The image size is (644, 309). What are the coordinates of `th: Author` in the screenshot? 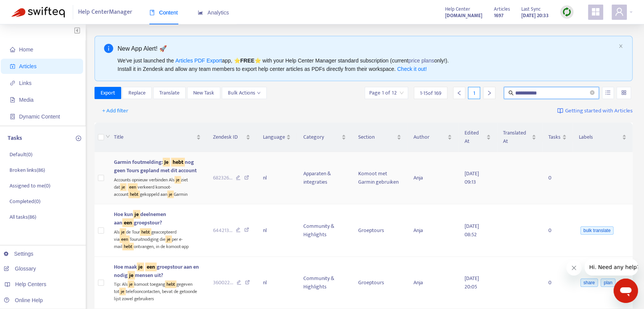 It's located at (433, 137).